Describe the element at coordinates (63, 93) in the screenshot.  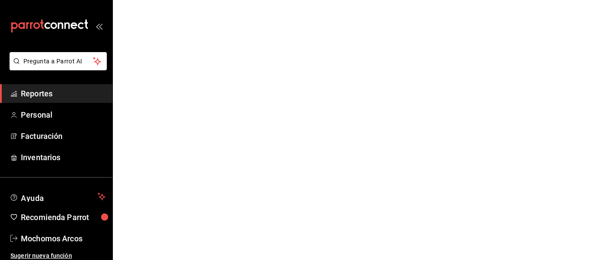
I see `span: Reportes` at that location.